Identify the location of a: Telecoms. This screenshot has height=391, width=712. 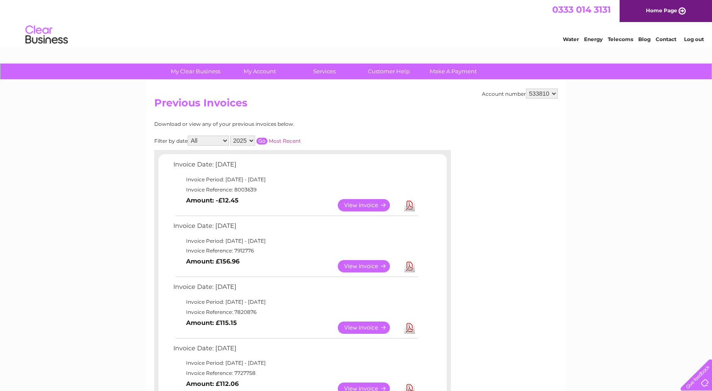
(620, 39).